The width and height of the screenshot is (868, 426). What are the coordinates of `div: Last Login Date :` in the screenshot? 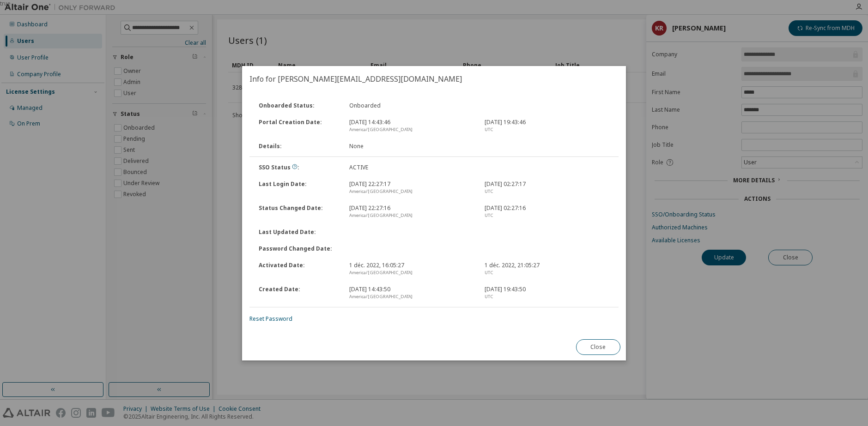 It's located at (298, 188).